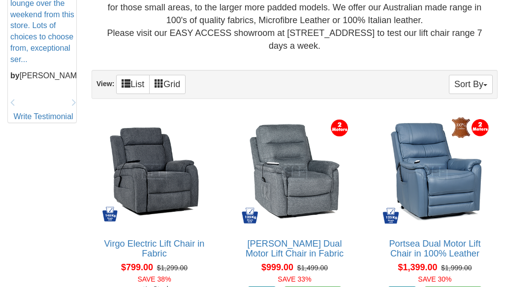 This screenshot has height=287, width=505. Describe the element at coordinates (277, 268) in the screenshot. I see `span: $999.00` at that location.